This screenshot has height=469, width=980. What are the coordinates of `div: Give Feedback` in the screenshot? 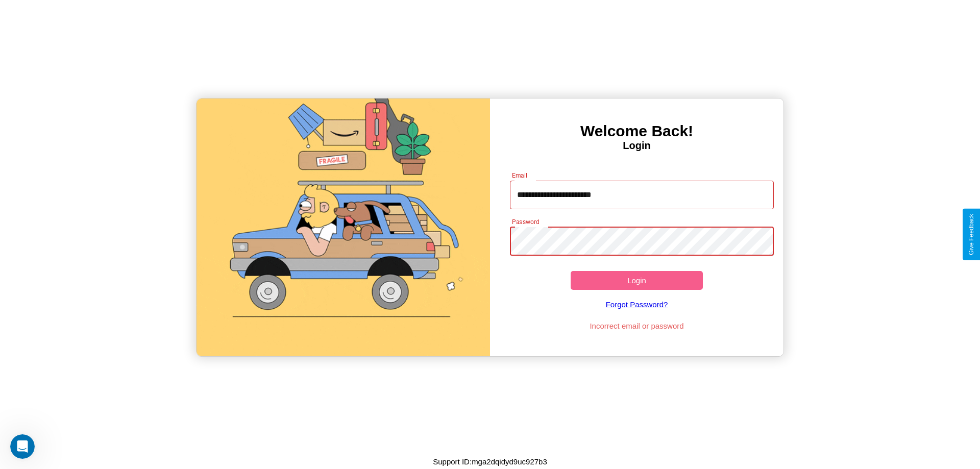 It's located at (971, 234).